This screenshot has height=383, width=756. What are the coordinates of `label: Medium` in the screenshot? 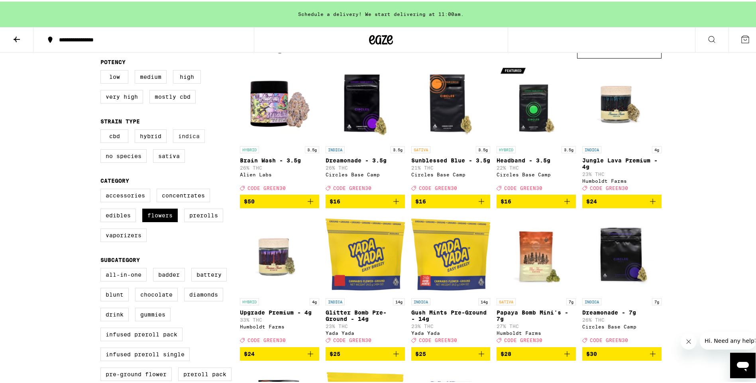 It's located at (151, 75).